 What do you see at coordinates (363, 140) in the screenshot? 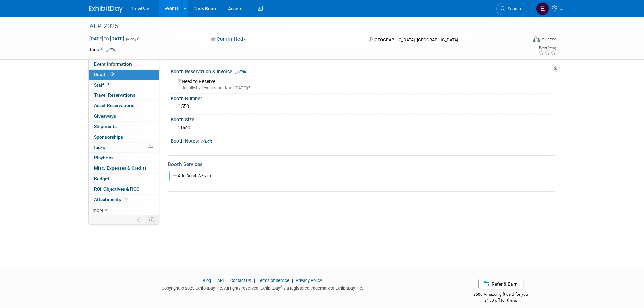
I see `div: Booth Notes:` at bounding box center [363, 140].